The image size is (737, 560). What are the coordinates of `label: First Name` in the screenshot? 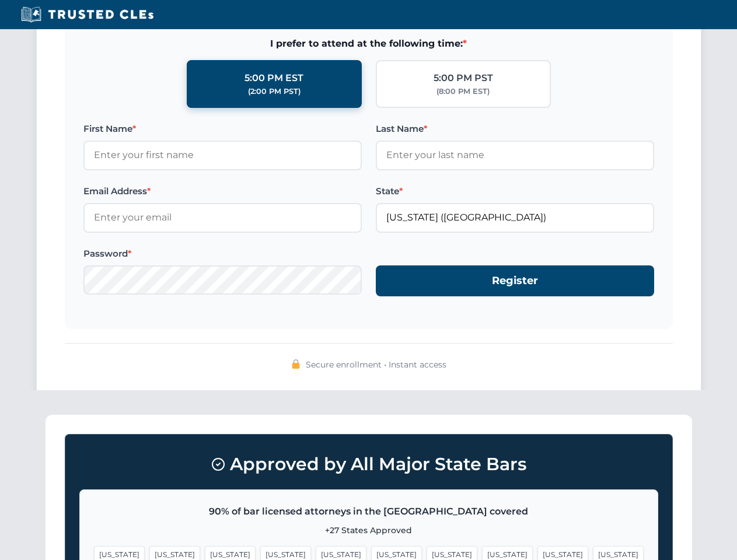 It's located at (222, 129).